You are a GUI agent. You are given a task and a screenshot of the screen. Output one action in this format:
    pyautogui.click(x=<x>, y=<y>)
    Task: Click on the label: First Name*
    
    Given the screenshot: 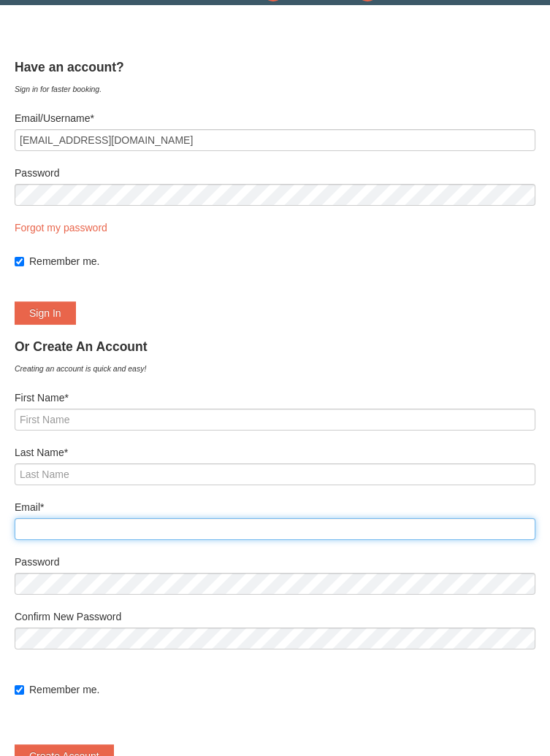 What is the action you would take?
    pyautogui.click(x=274, y=398)
    